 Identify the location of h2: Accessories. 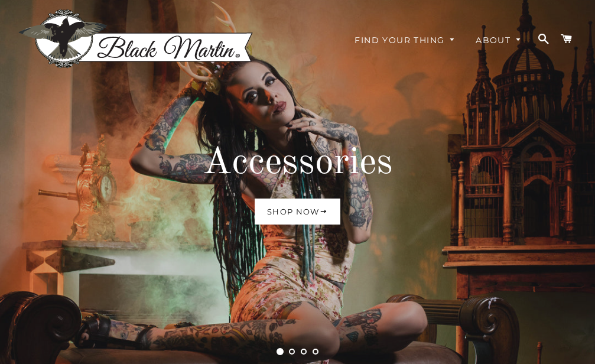
(297, 163).